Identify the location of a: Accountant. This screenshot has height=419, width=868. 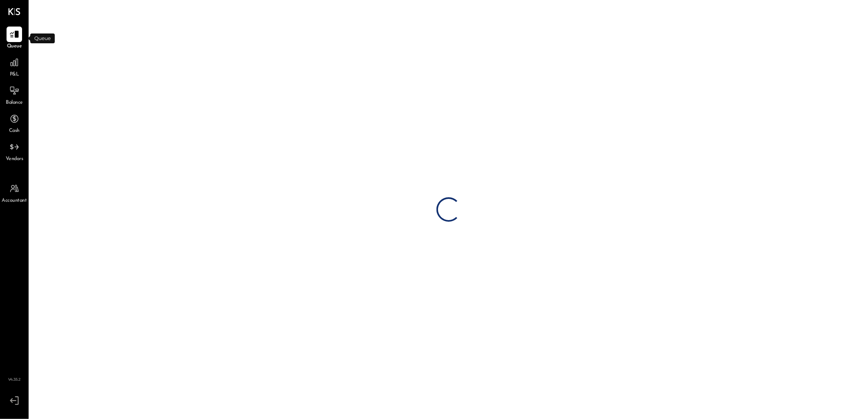
(14, 193).